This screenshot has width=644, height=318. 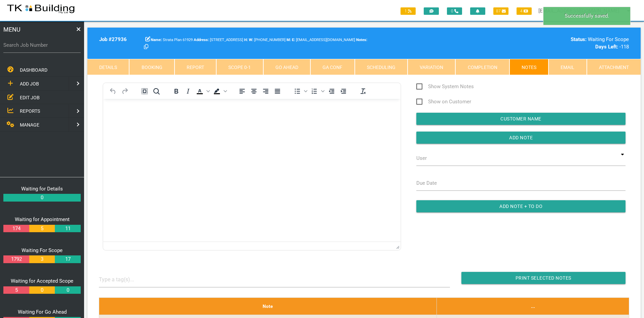 What do you see at coordinates (268, 306) in the screenshot?
I see `th: Note` at bounding box center [268, 306].